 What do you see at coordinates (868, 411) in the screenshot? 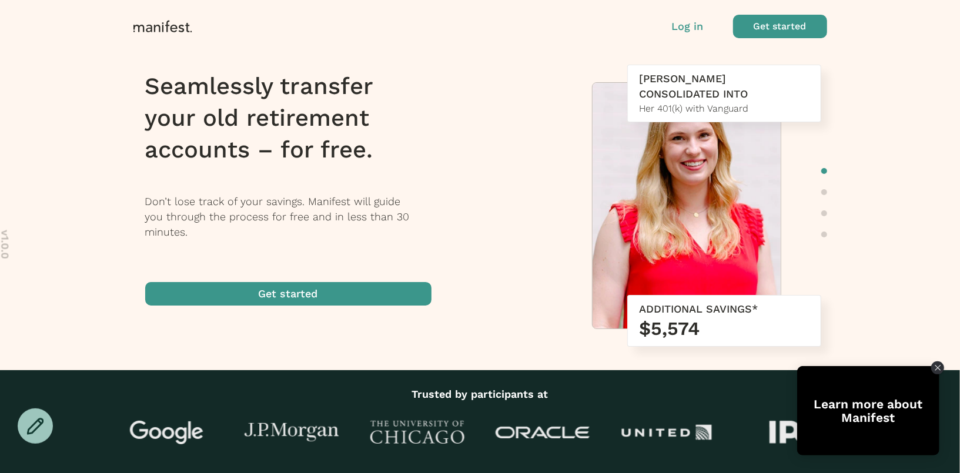
I see `div: Learn more about Manifest` at bounding box center [868, 411].